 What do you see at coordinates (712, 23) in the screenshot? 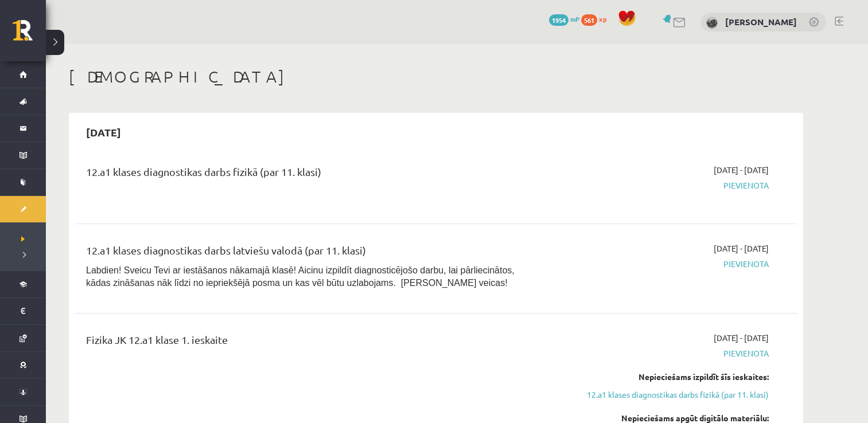
I see `img: Sergejs Avotiņš` at bounding box center [712, 23].